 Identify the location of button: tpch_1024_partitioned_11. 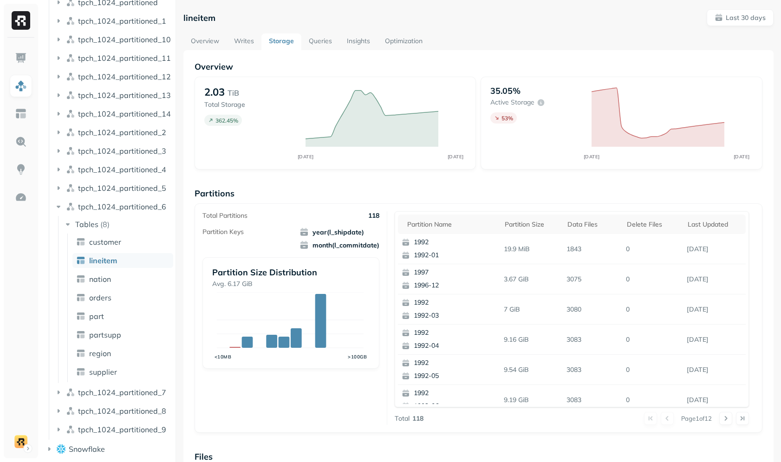
(113, 58).